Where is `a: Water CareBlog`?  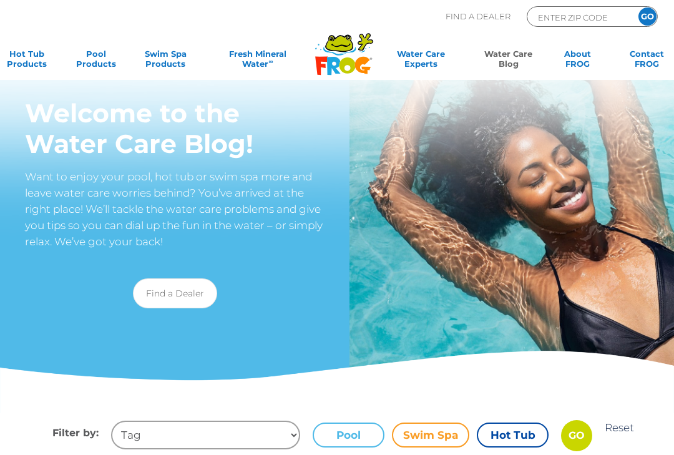
a: Water CareBlog is located at coordinates (508, 61).